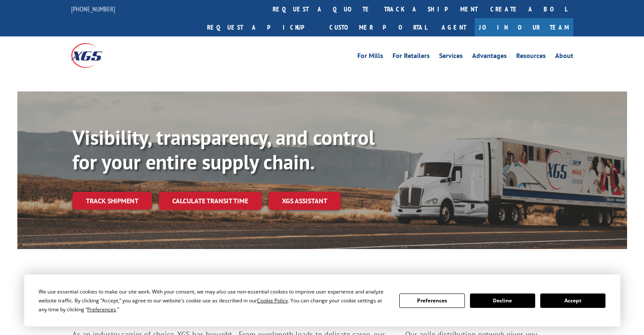 The width and height of the screenshot is (644, 335). What do you see at coordinates (502, 301) in the screenshot?
I see `button: Decline` at bounding box center [502, 301].